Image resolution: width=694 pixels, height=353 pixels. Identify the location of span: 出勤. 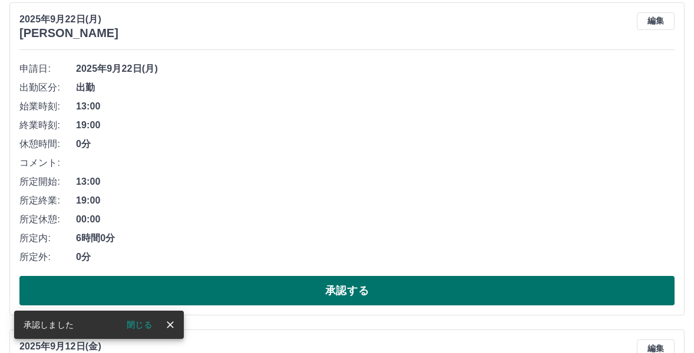
(375, 88).